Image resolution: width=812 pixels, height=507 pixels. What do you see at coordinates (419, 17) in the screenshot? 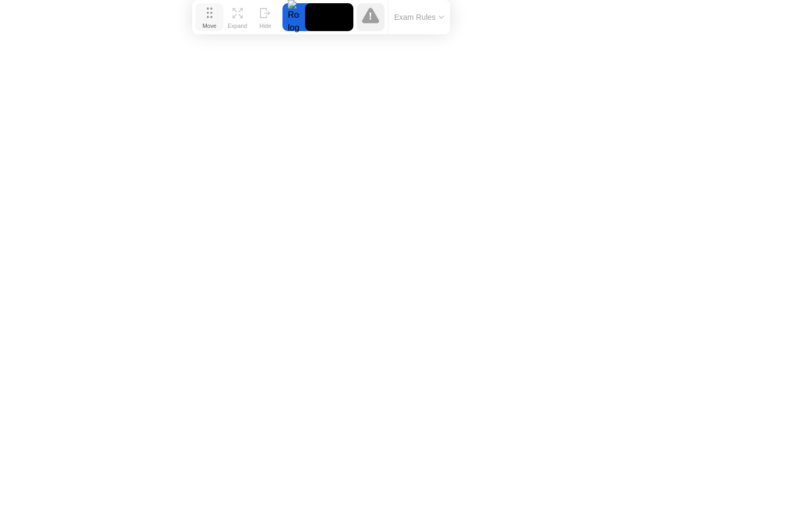
I see `button: Exam Rules` at bounding box center [419, 17].